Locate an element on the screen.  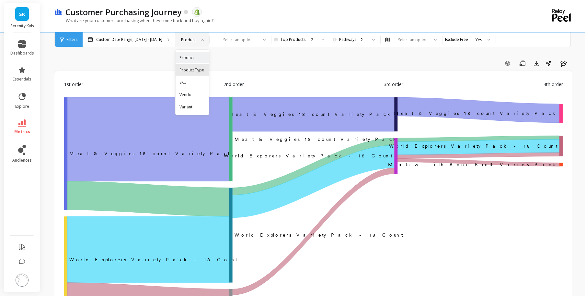
text: ‌World Explorers Variety Pack - 18 Count is located at coordinates (154, 259).